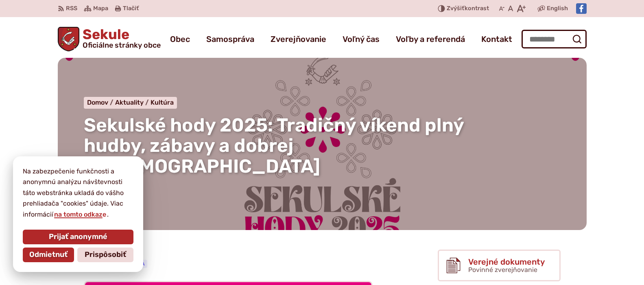 This screenshot has height=285, width=644. Describe the element at coordinates (80, 214) in the screenshot. I see `a: na tomto odkaze` at that location.